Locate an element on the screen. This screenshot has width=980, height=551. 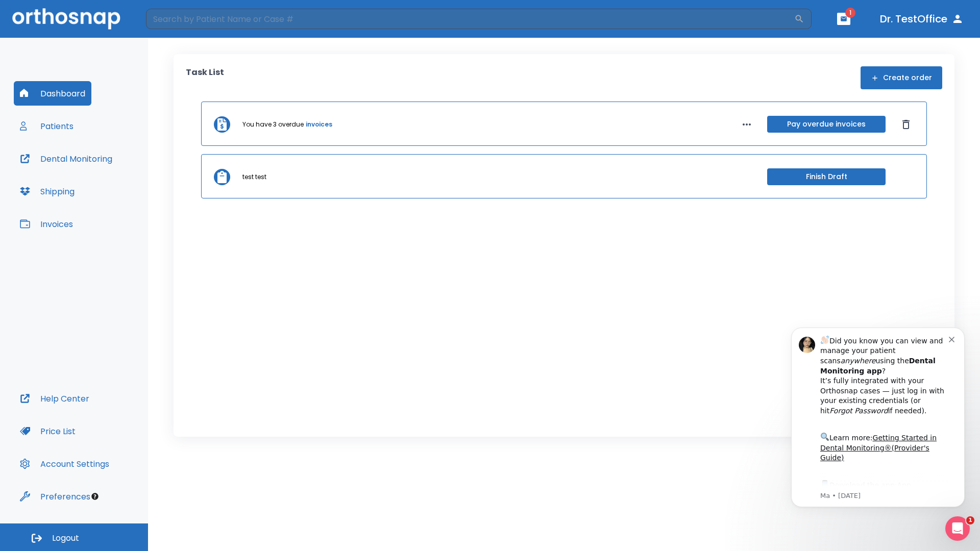
a: Dental Monitoring is located at coordinates (65, 158).